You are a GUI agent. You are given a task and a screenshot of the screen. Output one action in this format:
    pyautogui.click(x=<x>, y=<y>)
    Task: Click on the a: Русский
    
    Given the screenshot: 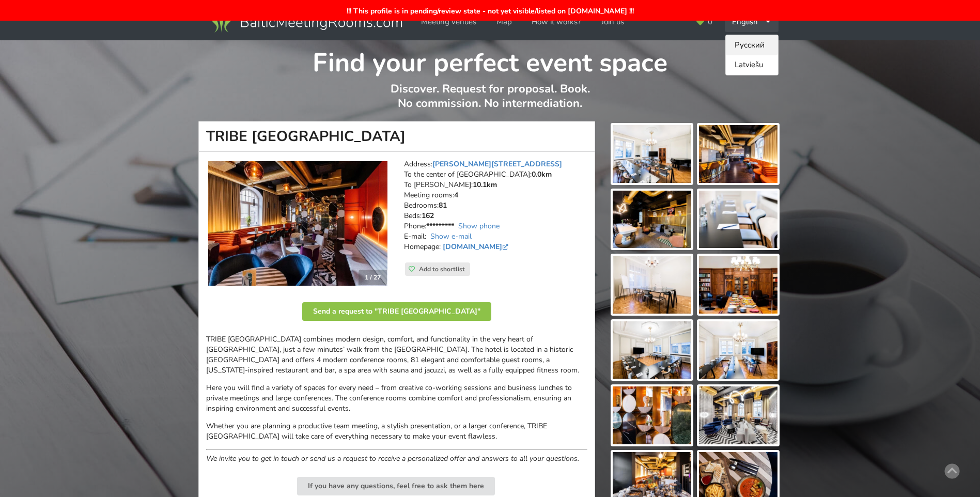 What is the action you would take?
    pyautogui.click(x=752, y=45)
    